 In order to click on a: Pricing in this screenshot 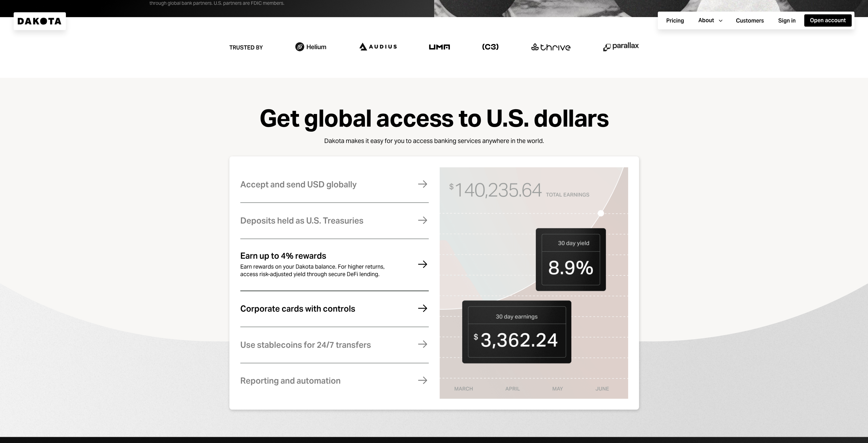, I will do `click(675, 21)`.